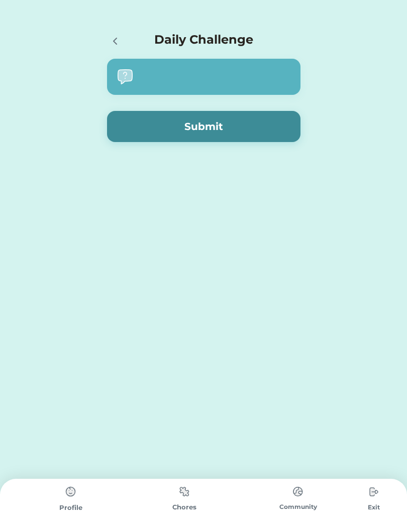 This screenshot has width=407, height=532. I want to click on h4: Daily Challenge, so click(203, 40).